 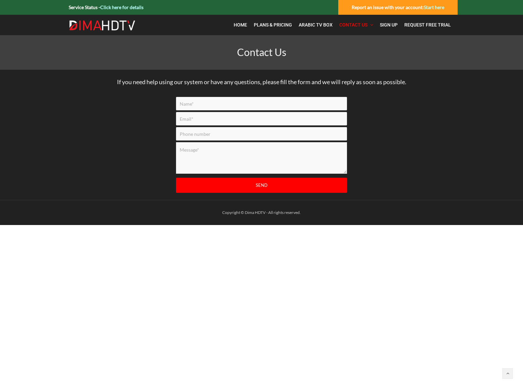 What do you see at coordinates (398, 7) in the screenshot?
I see `strong: Report an issue with your account:` at bounding box center [398, 7].